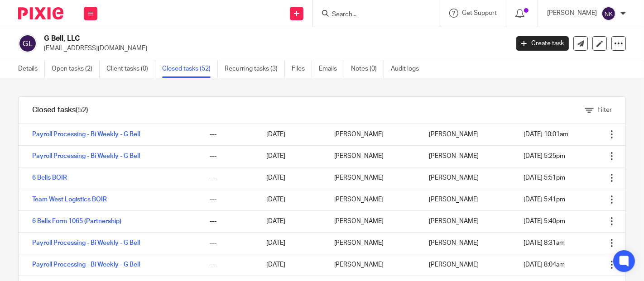 The height and width of the screenshot is (281, 644). What do you see at coordinates (368, 69) in the screenshot?
I see `a: Notes (0)` at bounding box center [368, 69].